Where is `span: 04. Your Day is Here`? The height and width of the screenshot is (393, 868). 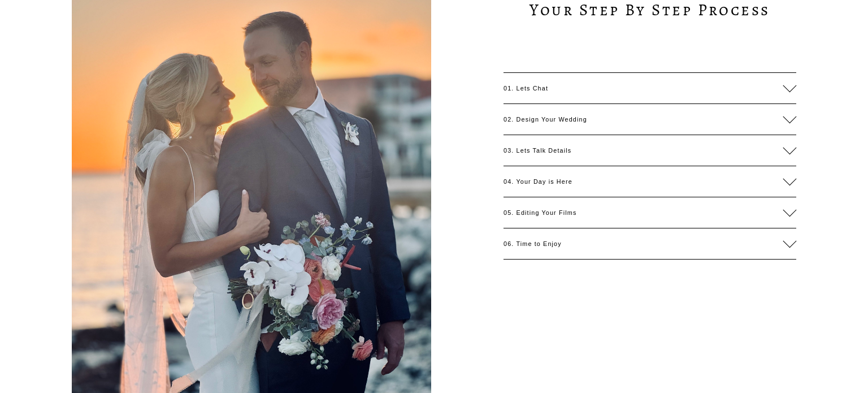
span: 04. Your Day is Here is located at coordinates (643, 182).